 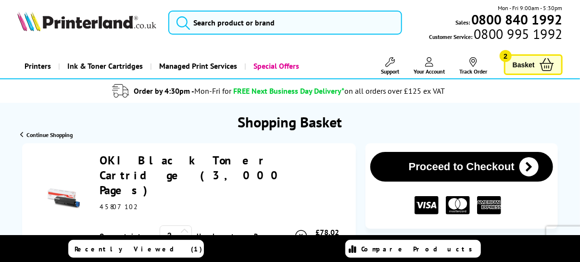 What do you see at coordinates (533, 64) in the screenshot?
I see `a: Basket 2` at bounding box center [533, 64].